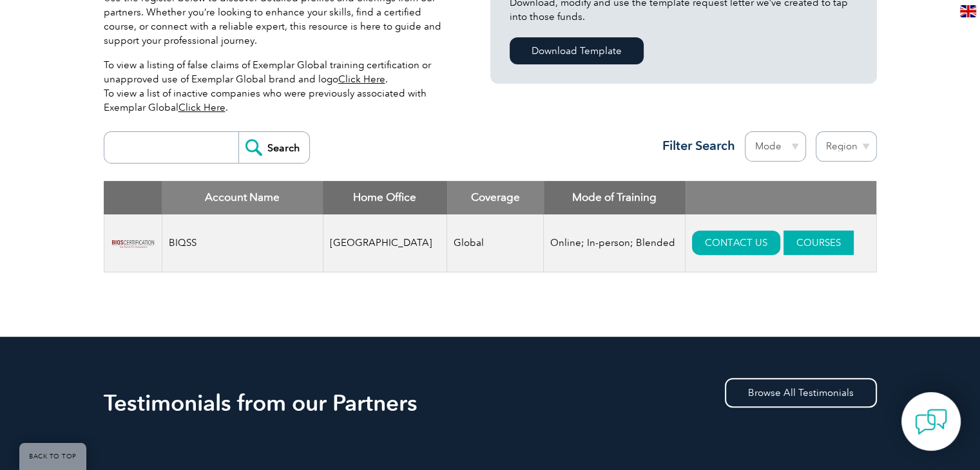 This screenshot has width=980, height=470. Describe the element at coordinates (274, 147) in the screenshot. I see `input: Search` at that location.